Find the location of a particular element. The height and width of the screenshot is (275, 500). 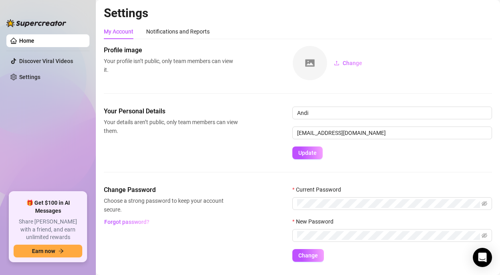

input: Current Password is located at coordinates (388, 204).